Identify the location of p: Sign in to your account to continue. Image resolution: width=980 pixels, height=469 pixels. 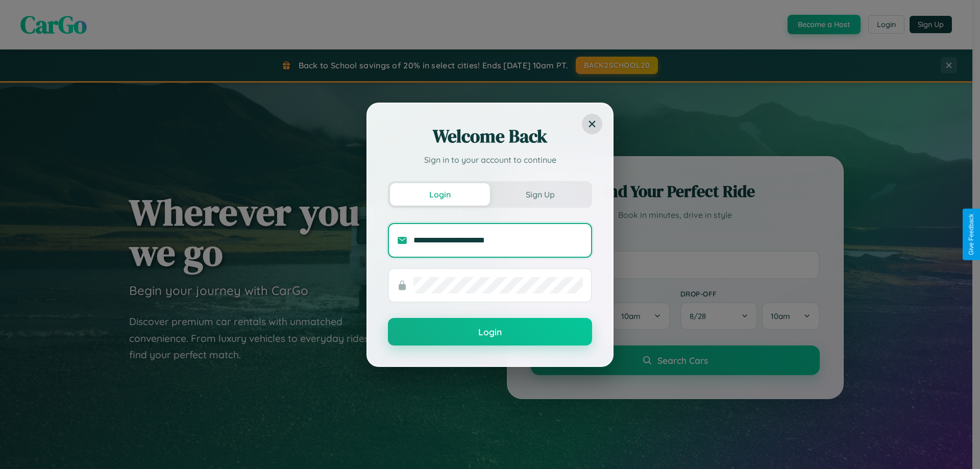
(490, 159).